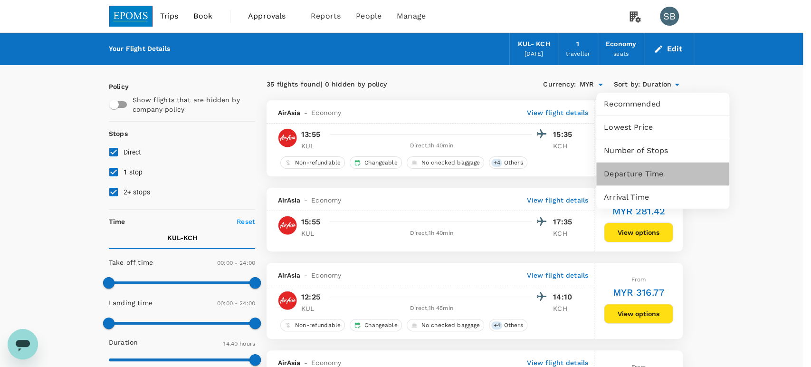  I want to click on div: Arrival Time, so click(663, 197).